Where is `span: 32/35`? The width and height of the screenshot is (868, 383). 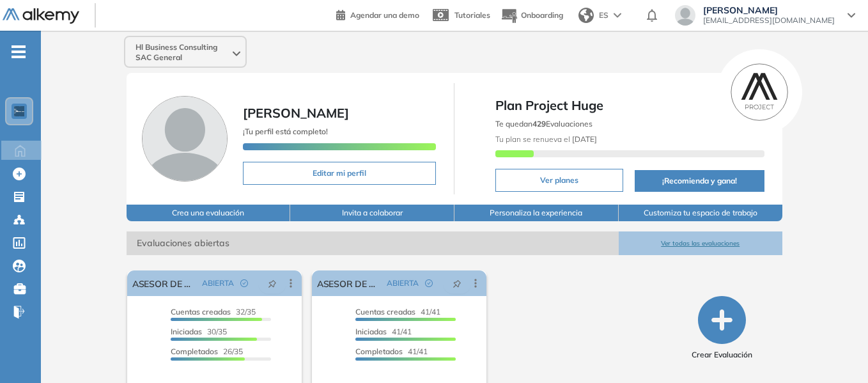
span: 32/35 is located at coordinates (213, 311).